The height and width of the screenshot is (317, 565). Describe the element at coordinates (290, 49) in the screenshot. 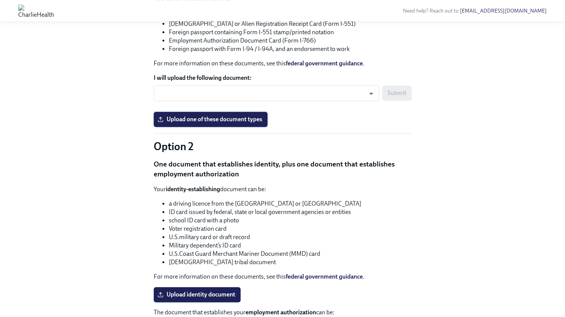

I see `li: Foreign passport with Form I-94 / I-94A, and an endorsement to work` at that location.